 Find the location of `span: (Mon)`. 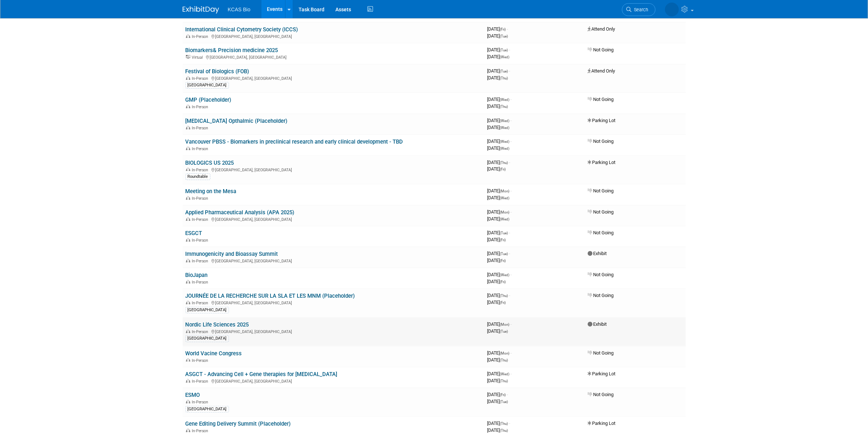

span: (Mon) is located at coordinates (505, 353).